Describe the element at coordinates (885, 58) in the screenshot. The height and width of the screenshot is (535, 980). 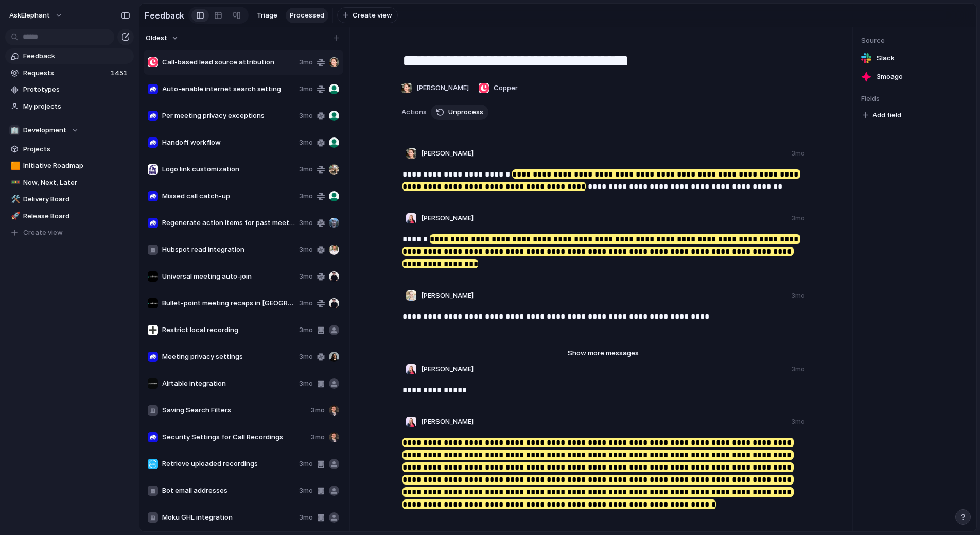
I see `span: Slack` at that location.